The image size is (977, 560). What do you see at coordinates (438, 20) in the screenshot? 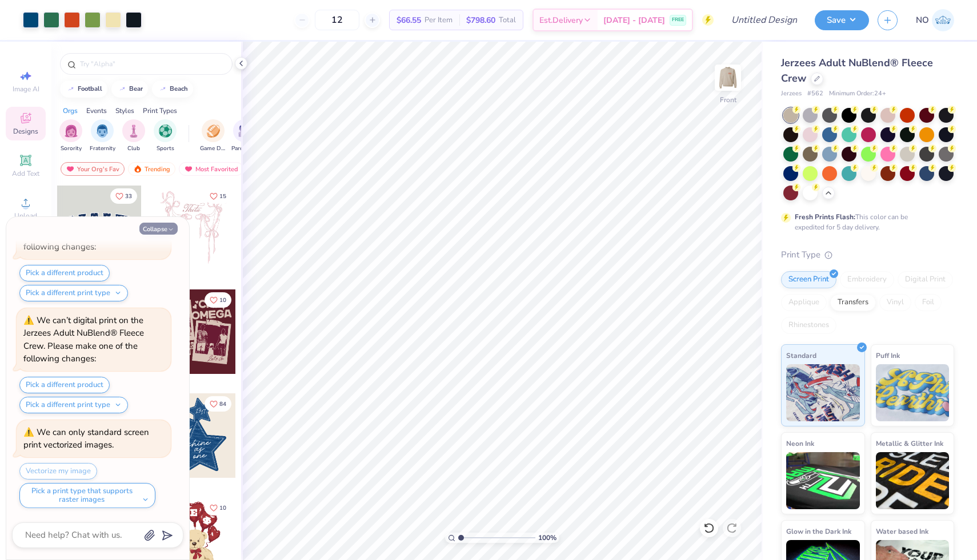
I see `span: Per Item` at bounding box center [438, 20].